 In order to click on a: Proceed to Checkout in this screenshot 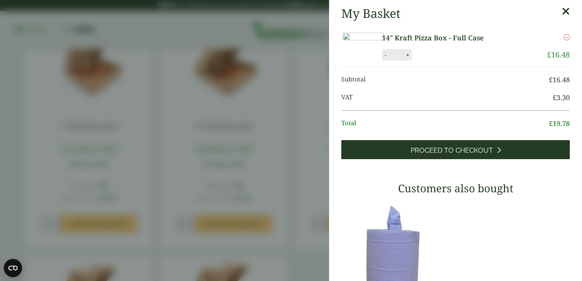, I will do `click(455, 150)`.